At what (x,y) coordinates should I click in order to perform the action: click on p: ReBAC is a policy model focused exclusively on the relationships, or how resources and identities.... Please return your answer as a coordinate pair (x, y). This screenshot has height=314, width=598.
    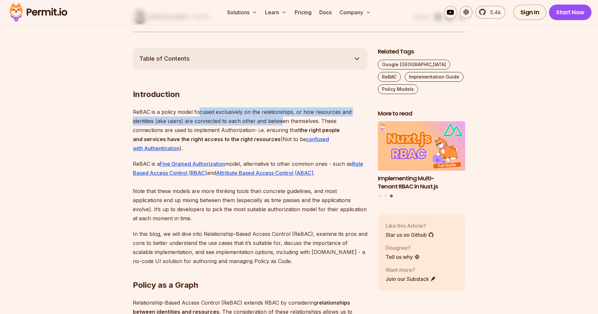
    Looking at the image, I should click on (250, 130).